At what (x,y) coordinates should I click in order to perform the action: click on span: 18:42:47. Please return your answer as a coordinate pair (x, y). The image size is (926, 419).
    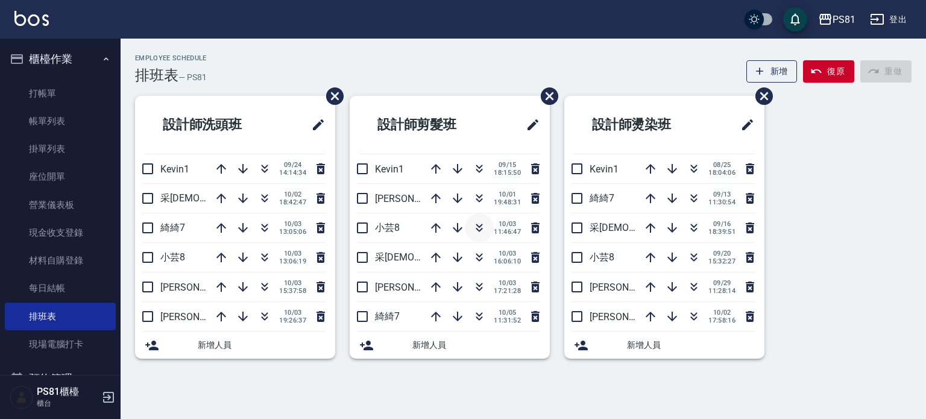
    Looking at the image, I should click on (292, 202).